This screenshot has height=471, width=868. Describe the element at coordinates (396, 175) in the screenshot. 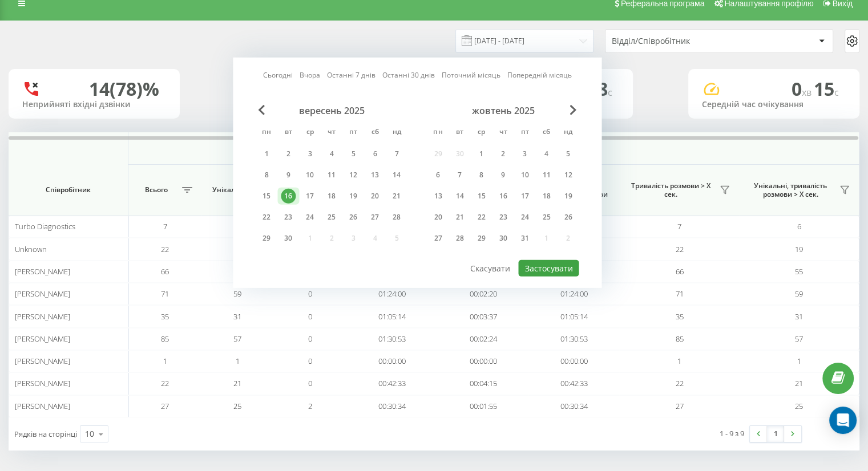

I see `div: нд 14 вер 2025 р.` at that location.